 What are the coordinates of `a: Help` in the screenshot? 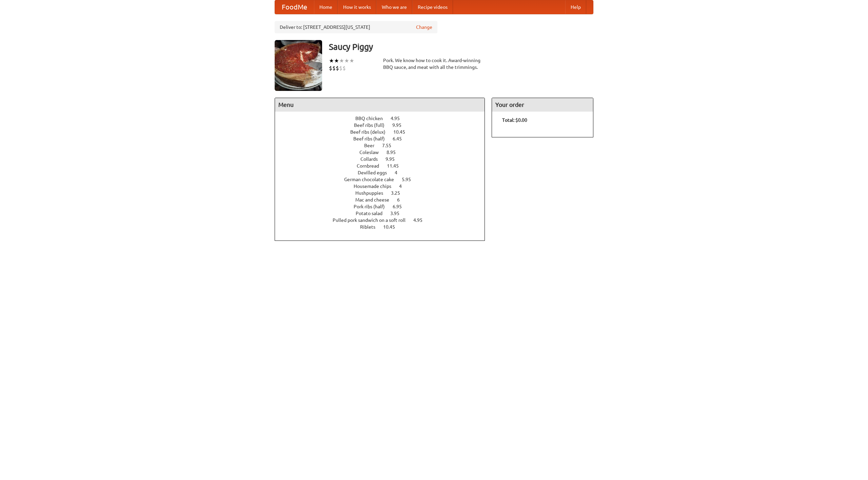 It's located at (576, 7).